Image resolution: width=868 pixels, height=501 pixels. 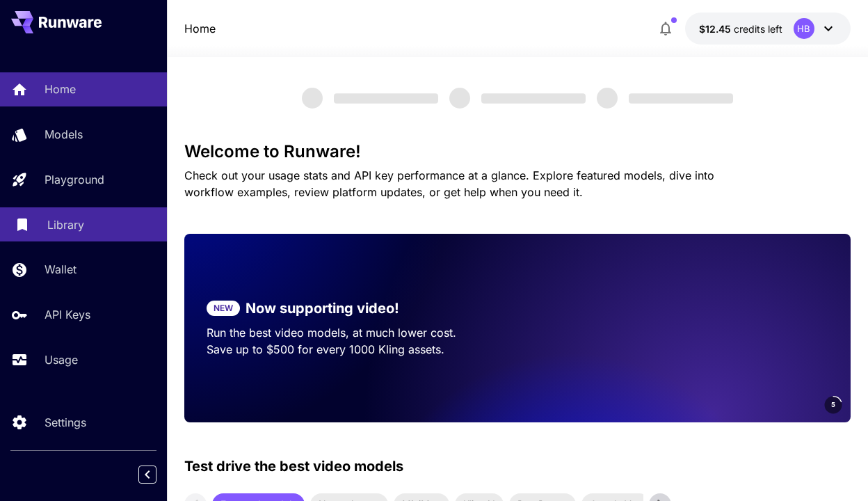 What do you see at coordinates (199, 29) in the screenshot?
I see `a: Home` at bounding box center [199, 29].